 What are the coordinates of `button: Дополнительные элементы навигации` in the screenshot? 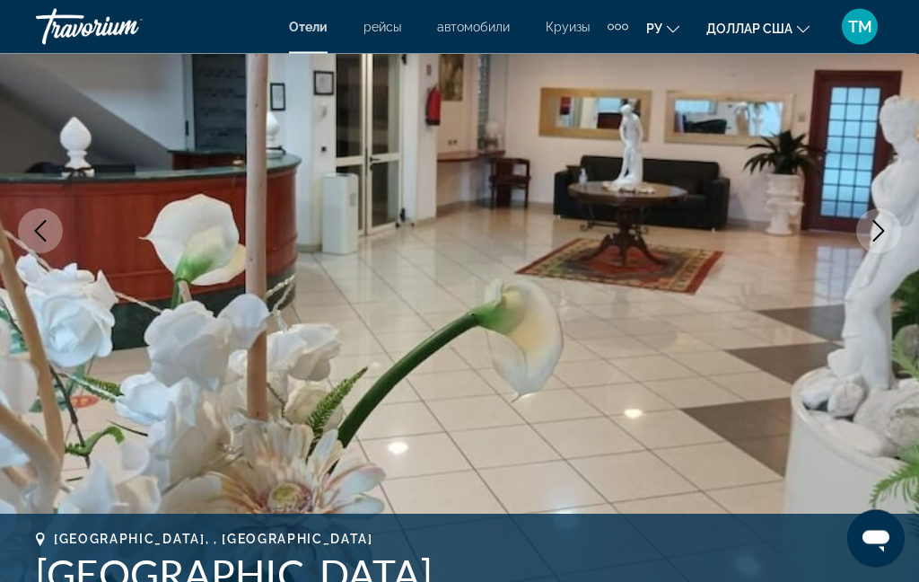 It's located at (618, 27).